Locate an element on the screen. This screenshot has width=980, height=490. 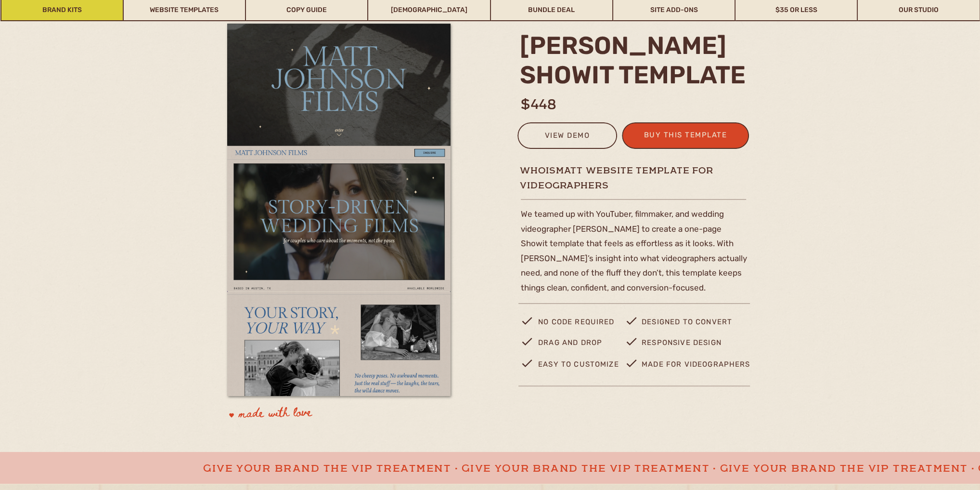
p: made for videographers is located at coordinates (706, 367).